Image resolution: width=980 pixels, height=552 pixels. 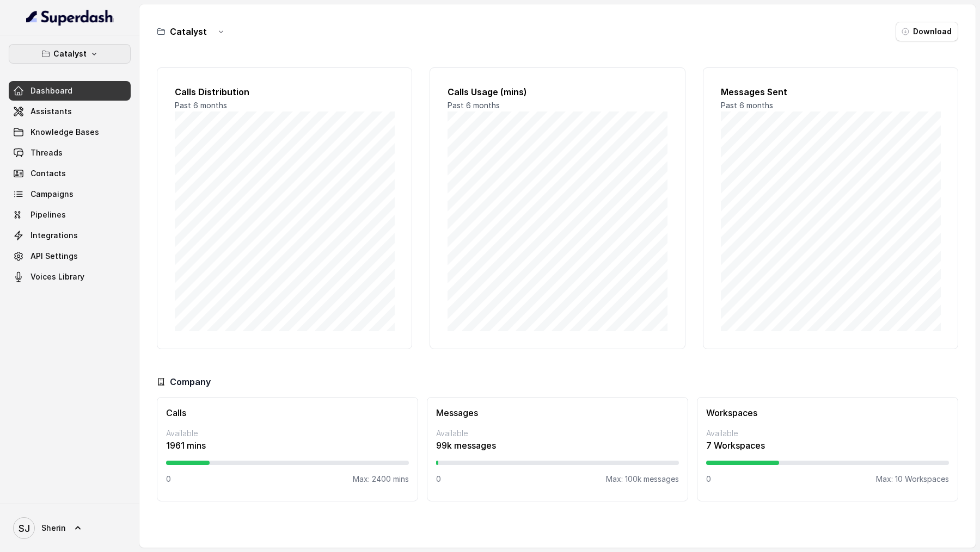 I want to click on a: API Settings, so click(x=70, y=256).